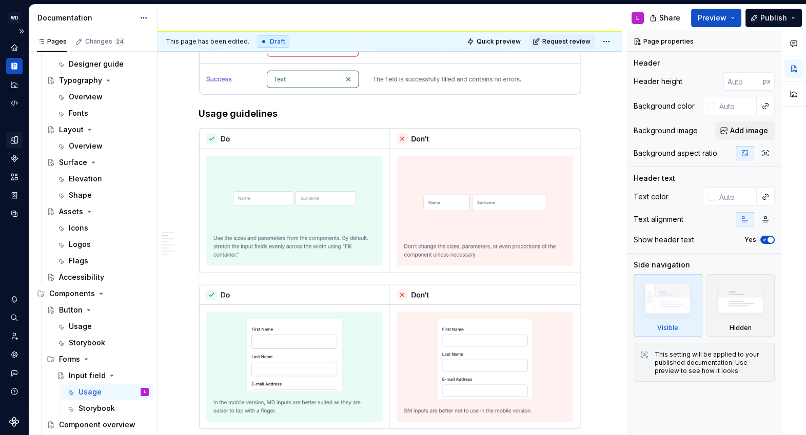 The image size is (806, 435). Describe the element at coordinates (14, 373) in the screenshot. I see `div: Contact support` at that location.